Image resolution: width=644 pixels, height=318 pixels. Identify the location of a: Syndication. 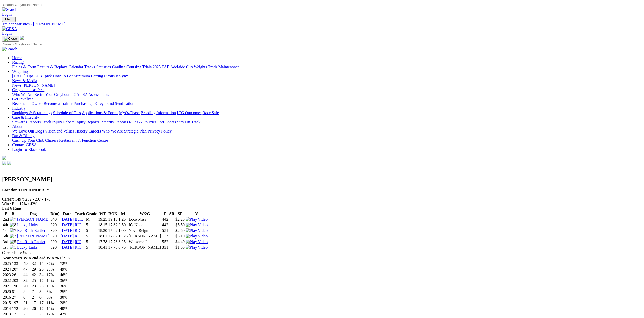
(125, 104).